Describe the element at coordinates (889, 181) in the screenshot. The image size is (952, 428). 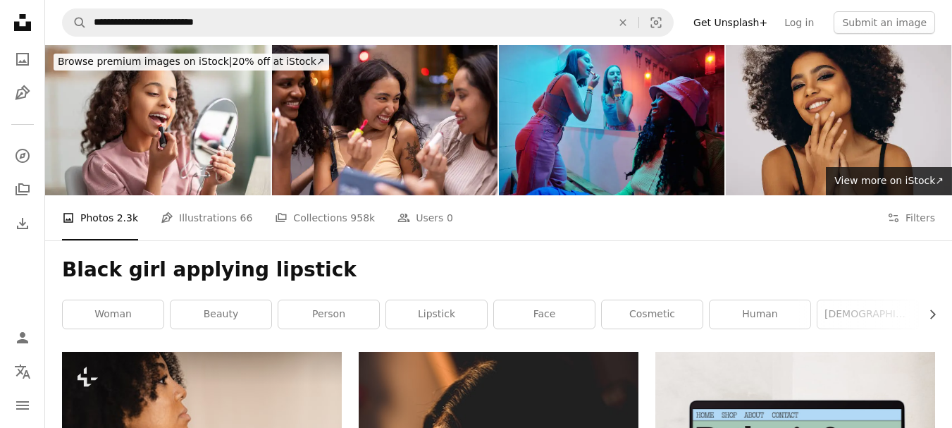
I see `a: View more on iStock↗` at that location.